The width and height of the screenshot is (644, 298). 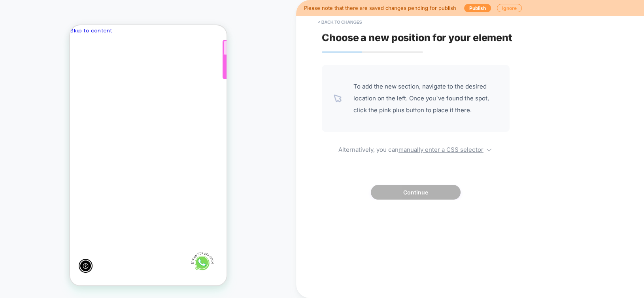 I want to click on button: Ignore, so click(x=509, y=8).